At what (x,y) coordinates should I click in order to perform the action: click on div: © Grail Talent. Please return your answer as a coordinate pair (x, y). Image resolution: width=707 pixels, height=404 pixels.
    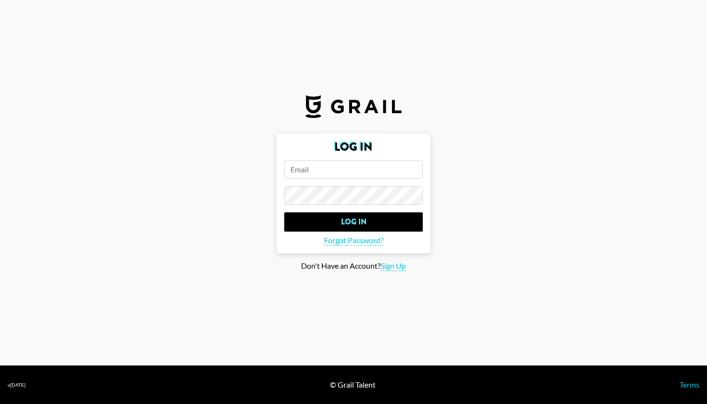
    Looking at the image, I should click on (353, 384).